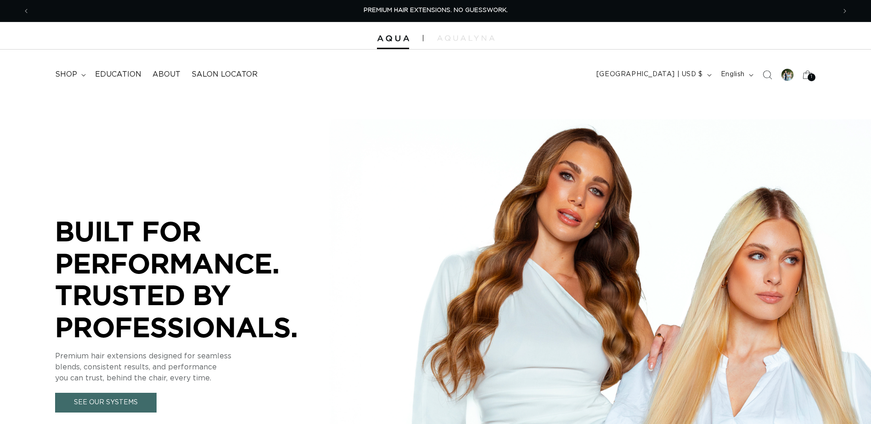  Describe the element at coordinates (845, 11) in the screenshot. I see `button: Next announcement` at that location.